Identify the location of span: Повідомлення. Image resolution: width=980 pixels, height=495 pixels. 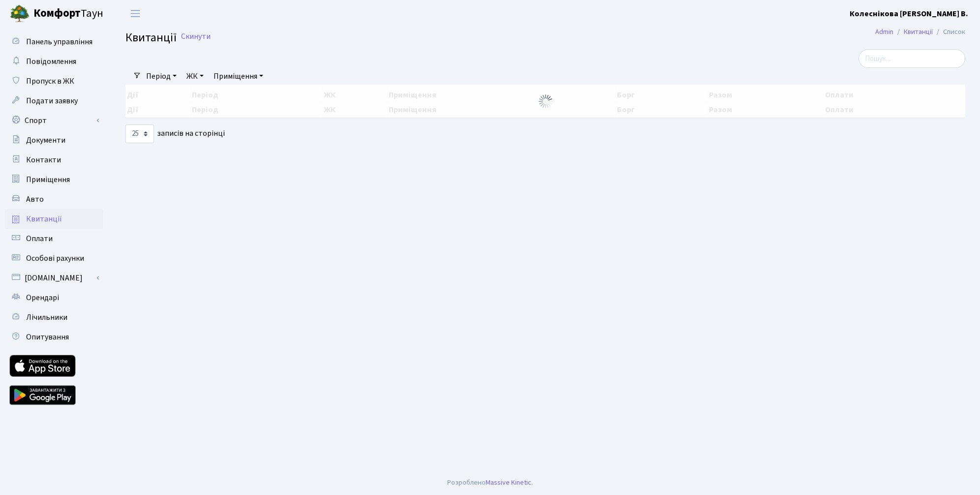
(51, 62).